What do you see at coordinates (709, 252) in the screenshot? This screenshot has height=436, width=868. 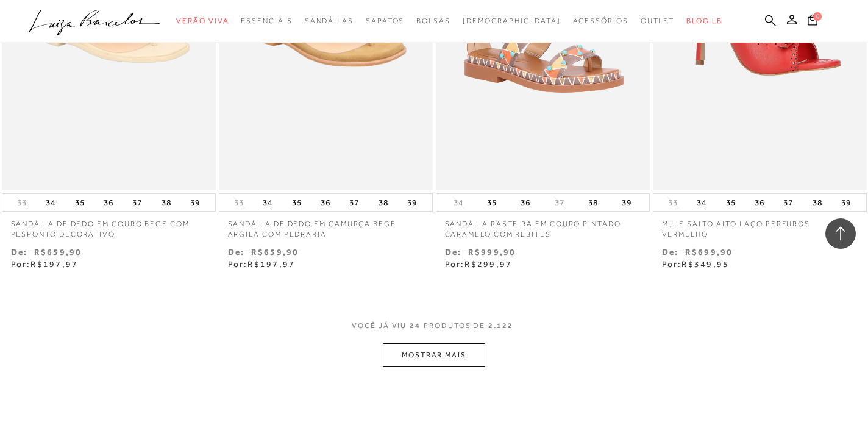 I see `small: R$699,90` at bounding box center [709, 252].